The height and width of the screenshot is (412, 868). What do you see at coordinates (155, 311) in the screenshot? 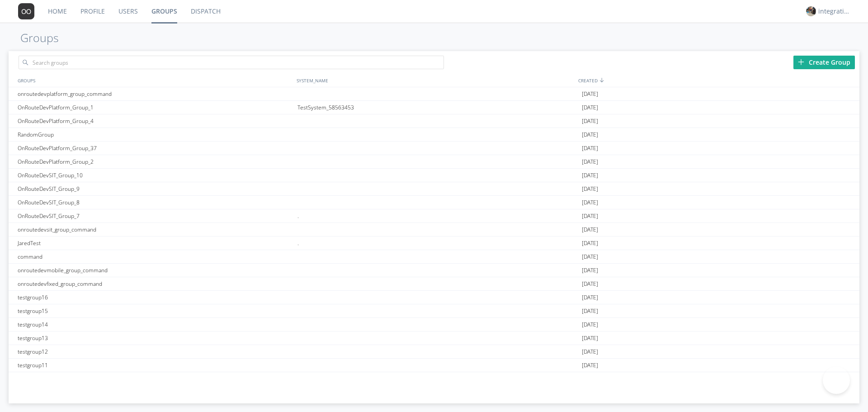
I see `div: testgroup15` at bounding box center [155, 311].